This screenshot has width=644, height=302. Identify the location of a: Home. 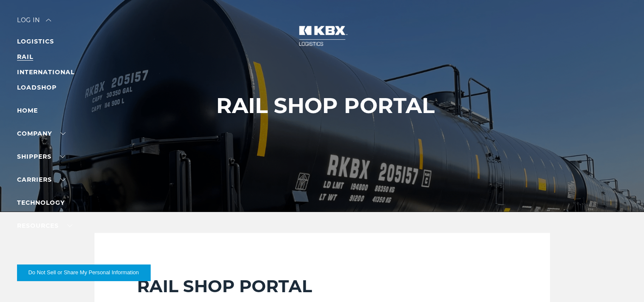
(27, 110).